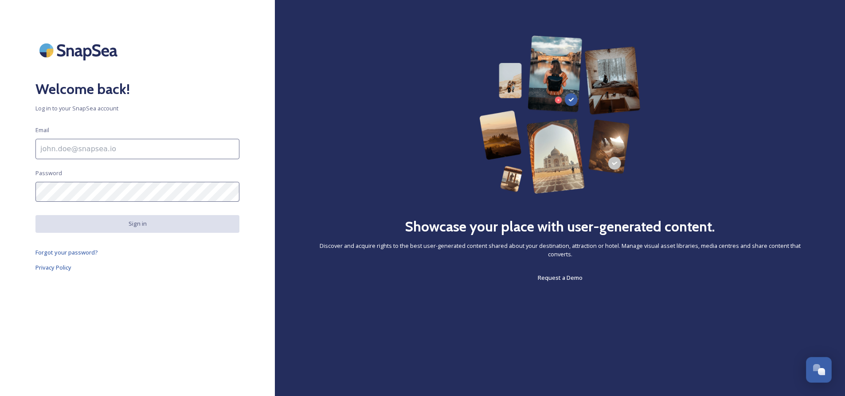 This screenshot has width=845, height=396. Describe the element at coordinates (560, 277) in the screenshot. I see `span: Request a Demo` at that location.